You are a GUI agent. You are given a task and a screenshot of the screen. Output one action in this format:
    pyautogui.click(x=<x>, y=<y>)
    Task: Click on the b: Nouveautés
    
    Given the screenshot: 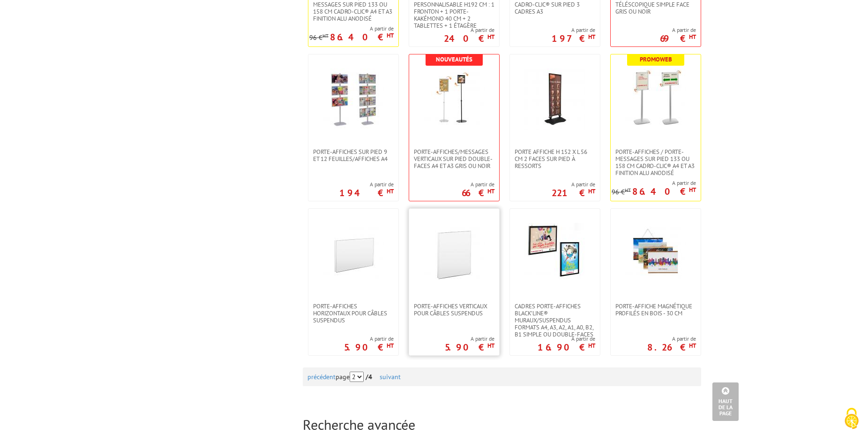 What is the action you would take?
    pyautogui.click(x=454, y=59)
    